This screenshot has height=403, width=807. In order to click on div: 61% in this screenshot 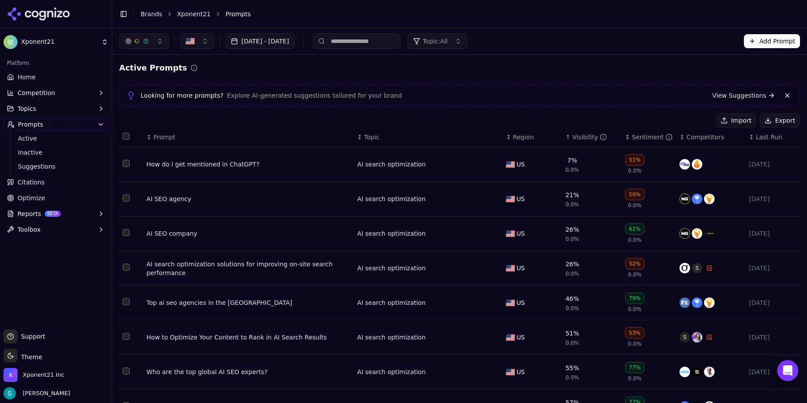, I will do `click(635, 229)`.